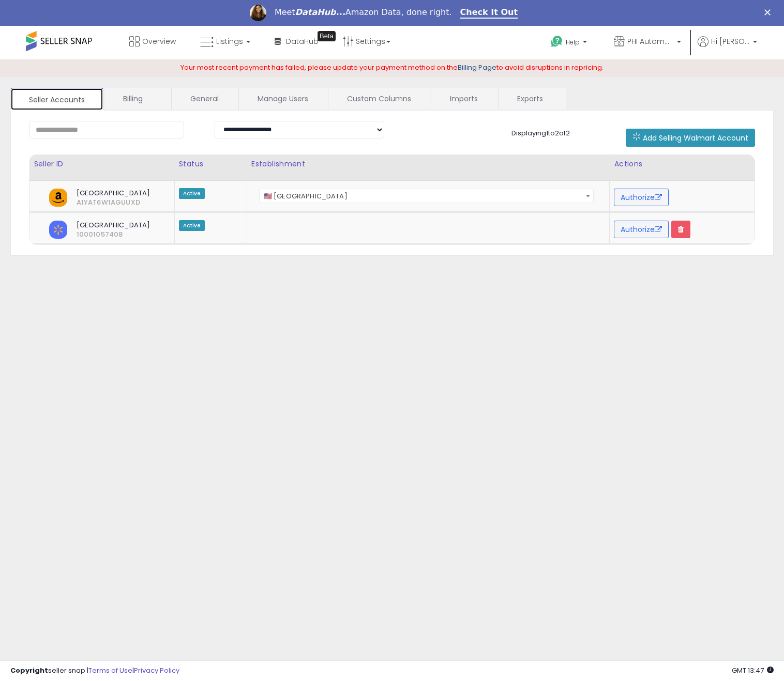 The height and width of the screenshot is (681, 784). What do you see at coordinates (225, 41) in the screenshot?
I see `a: Listings` at bounding box center [225, 41].